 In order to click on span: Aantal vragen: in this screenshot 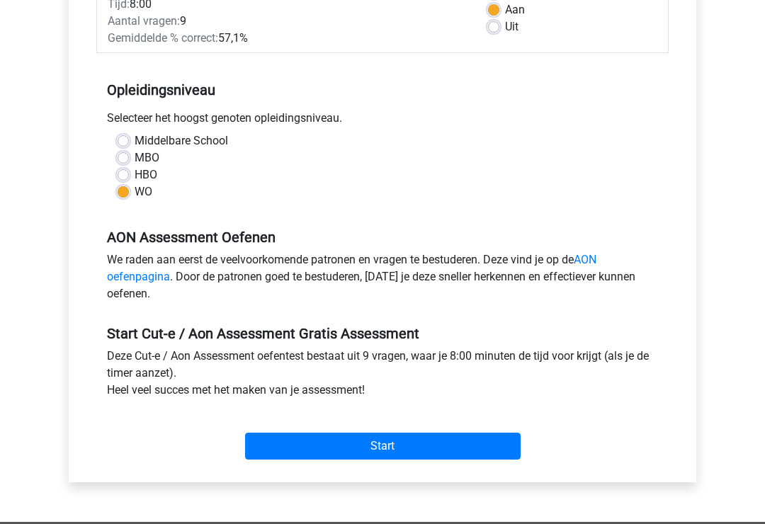, I will do `click(144, 21)`.